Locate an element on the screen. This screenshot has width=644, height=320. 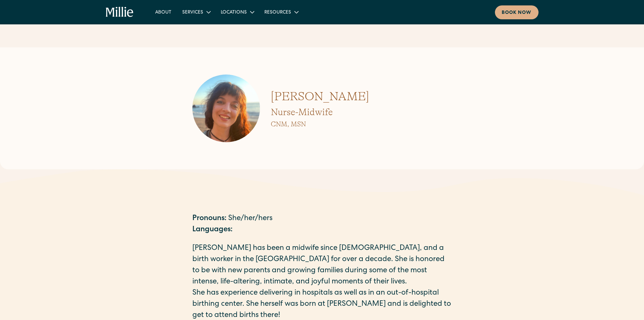
strong: Languages: is located at coordinates (212, 230).